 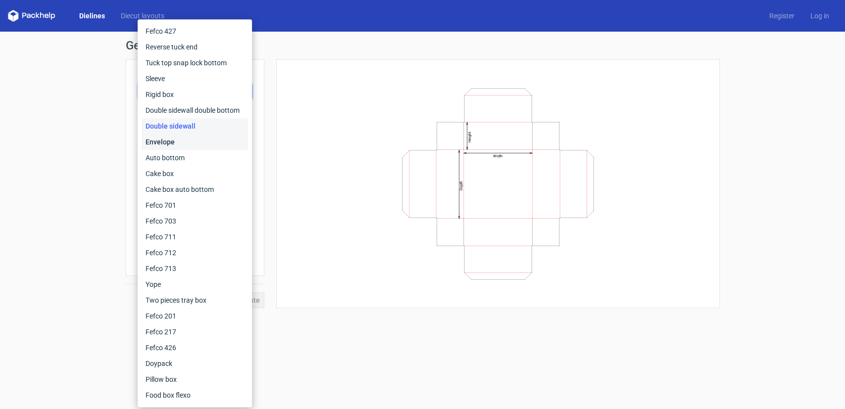 I want to click on a: Diecut layouts, so click(x=143, y=16).